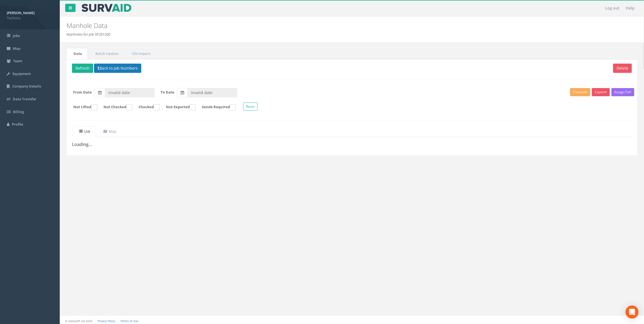  I want to click on li: Manholes for Job SP251200, so click(89, 34).